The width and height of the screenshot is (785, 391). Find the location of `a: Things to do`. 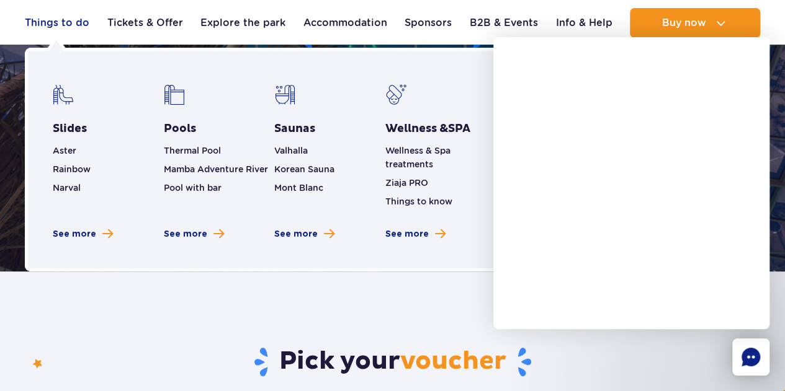

a: Things to do is located at coordinates (57, 23).